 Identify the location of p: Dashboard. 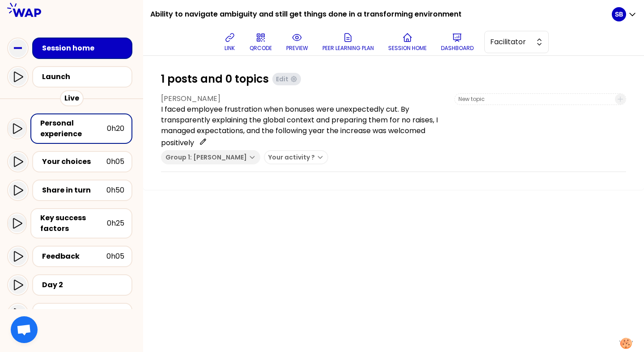
(457, 48).